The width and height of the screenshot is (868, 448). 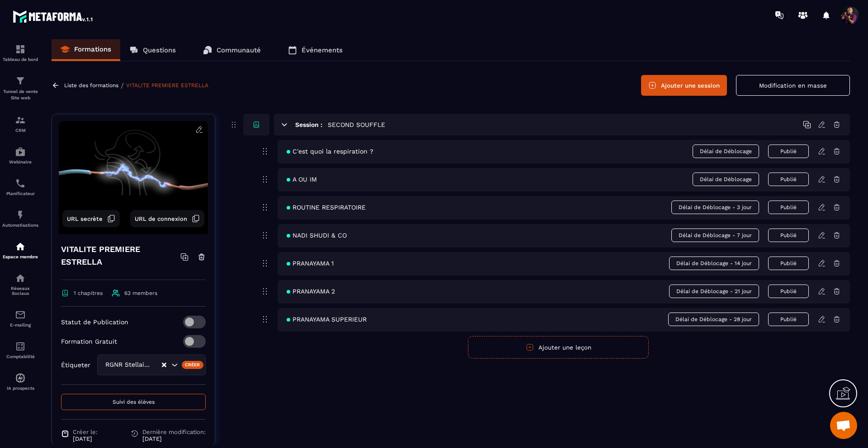 What do you see at coordinates (53, 16) in the screenshot?
I see `img: logo` at bounding box center [53, 16].